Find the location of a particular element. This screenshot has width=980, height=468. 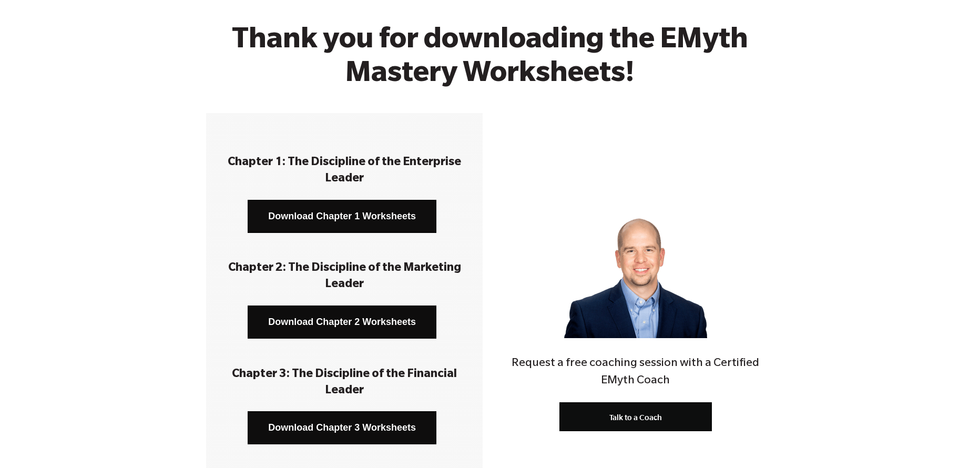

a: Talk to a Coach is located at coordinates (636, 416).